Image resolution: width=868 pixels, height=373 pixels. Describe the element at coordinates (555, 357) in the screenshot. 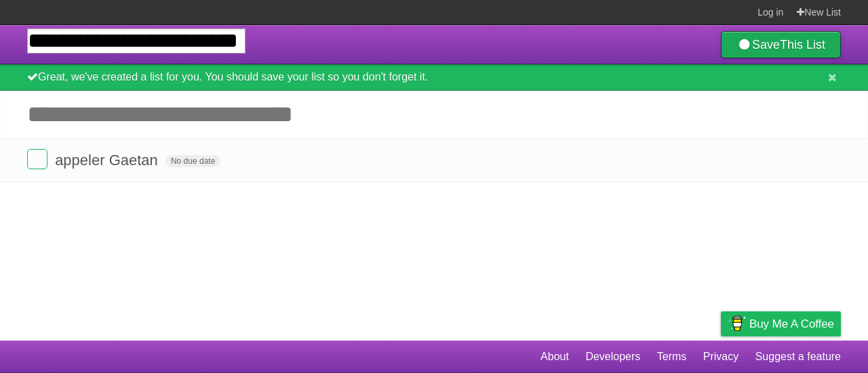

I see `a: About` at that location.